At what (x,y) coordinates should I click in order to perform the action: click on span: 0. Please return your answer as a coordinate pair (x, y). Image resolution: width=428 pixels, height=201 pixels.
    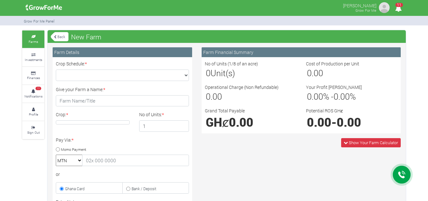
    Looking at the image, I should click on (208, 73).